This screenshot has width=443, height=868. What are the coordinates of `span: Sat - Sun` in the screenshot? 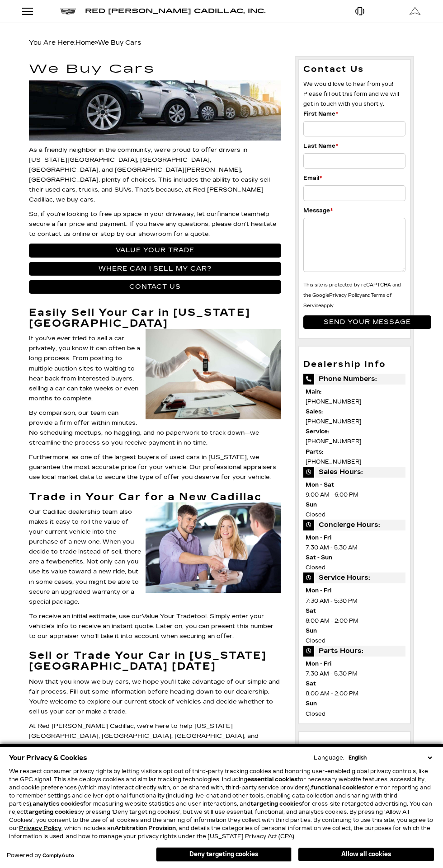 It's located at (354, 558).